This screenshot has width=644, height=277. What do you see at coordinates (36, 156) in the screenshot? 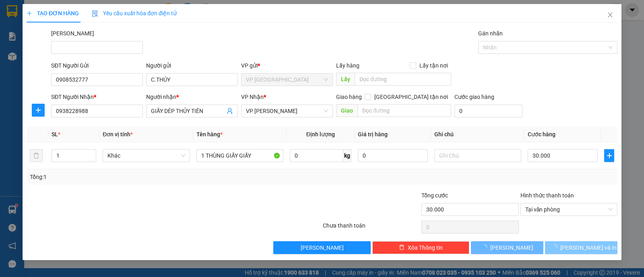
I see `button: delete` at bounding box center [36, 156].